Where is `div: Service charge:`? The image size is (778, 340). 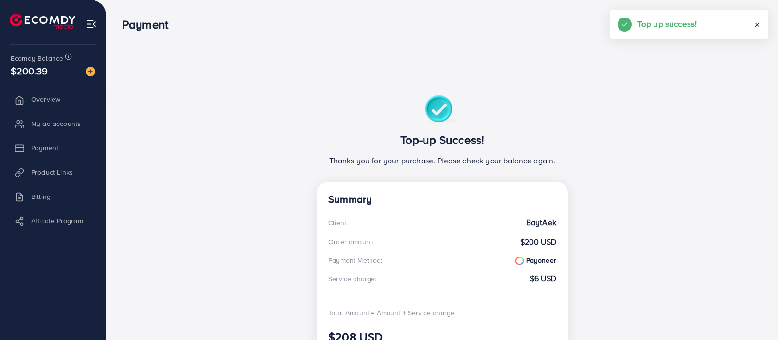
div: Service charge: is located at coordinates (352, 279).